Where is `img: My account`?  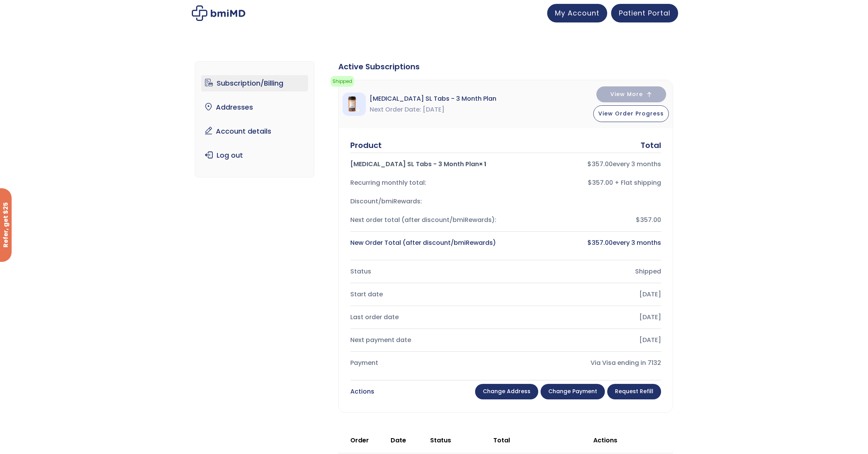
img: My account is located at coordinates (219, 13).